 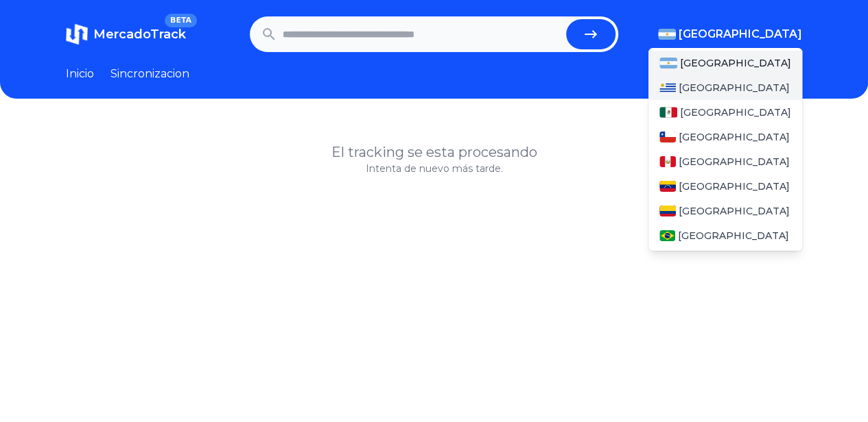 What do you see at coordinates (139, 34) in the screenshot?
I see `span: MercadoTrack` at bounding box center [139, 34].